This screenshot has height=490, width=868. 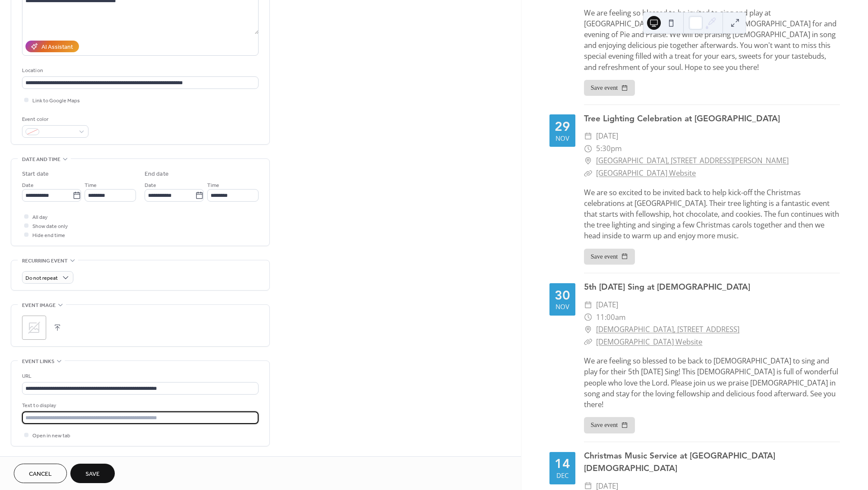 I want to click on span: Event links, so click(x=38, y=362).